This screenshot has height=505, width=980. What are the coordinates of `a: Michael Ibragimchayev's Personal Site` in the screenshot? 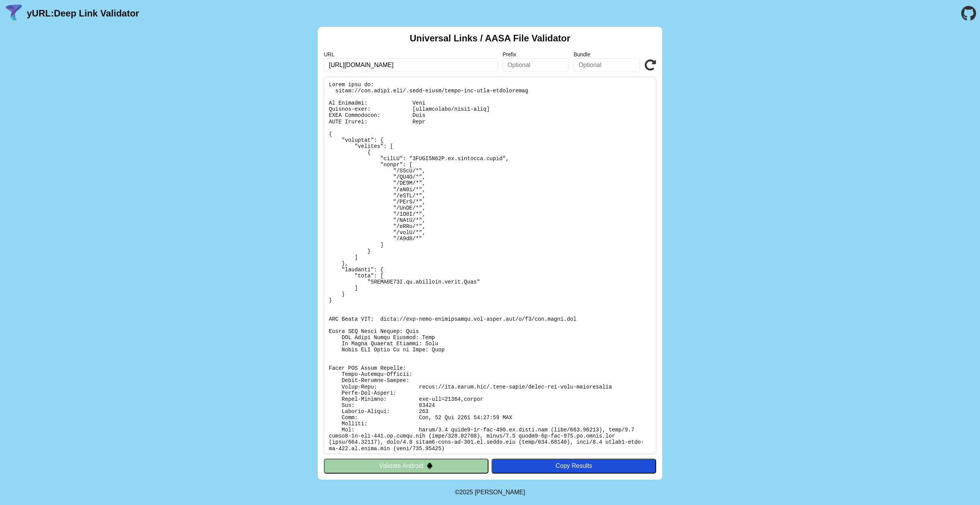 It's located at (500, 491).